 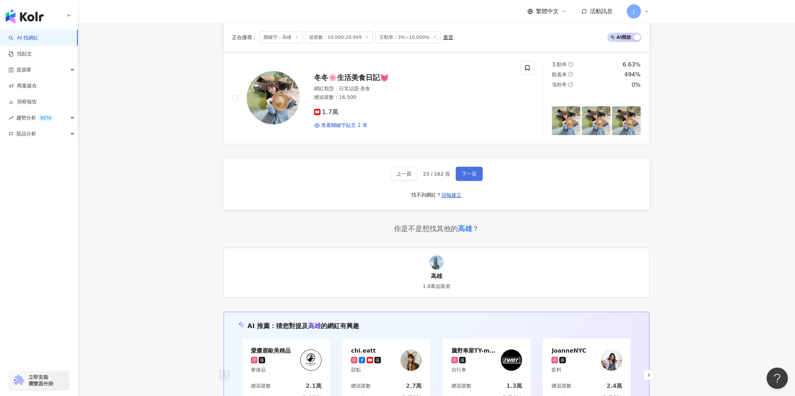 What do you see at coordinates (615, 386) in the screenshot?
I see `div: 2.4萬` at bounding box center [615, 386].